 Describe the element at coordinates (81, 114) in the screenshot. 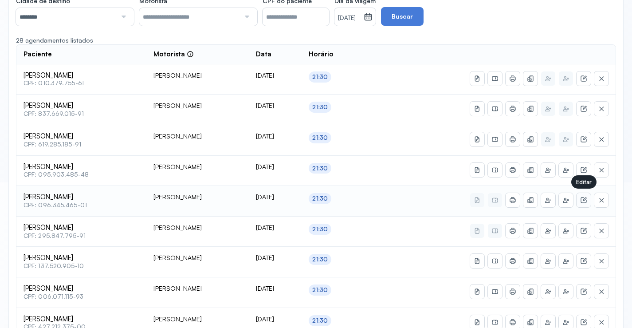

I see `span: CPF: 837.669.015-91` at that location.